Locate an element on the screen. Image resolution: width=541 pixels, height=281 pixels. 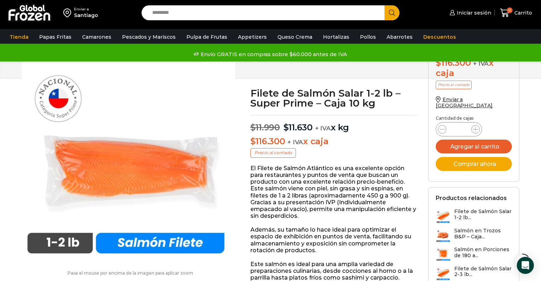
a: Iniciar sesión is located at coordinates (469, 13).